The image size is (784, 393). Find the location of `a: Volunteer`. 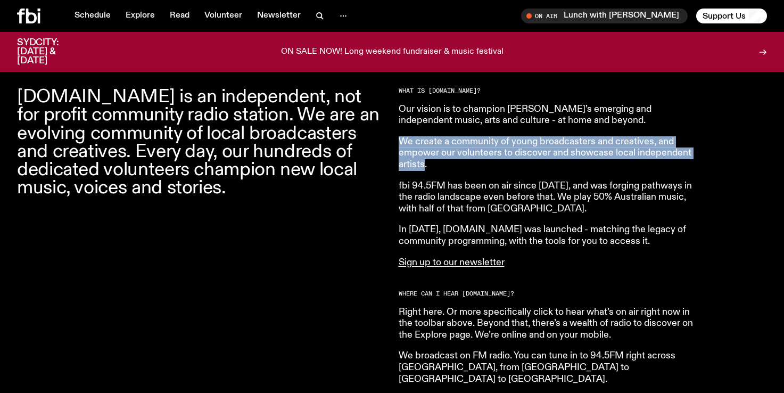

a: Volunteer is located at coordinates (223, 16).